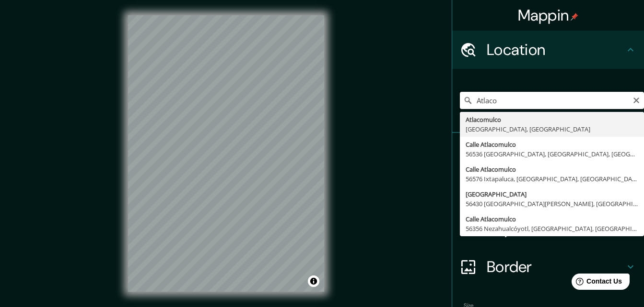 The image size is (644, 307). Describe the element at coordinates (548, 16) in the screenshot. I see `h4: Mappin` at that location.